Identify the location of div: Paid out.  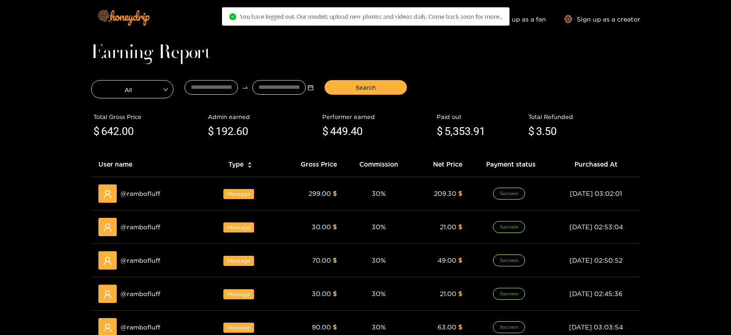
(480, 117).